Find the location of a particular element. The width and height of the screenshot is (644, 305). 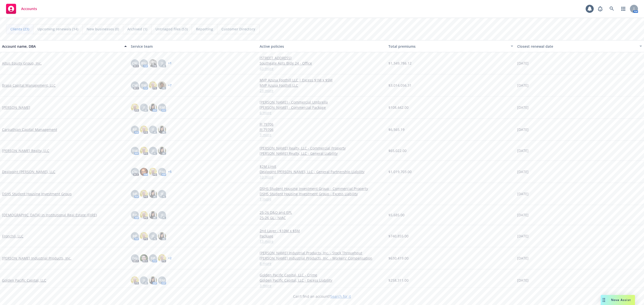

a: Fronchil, LLC is located at coordinates (13, 236).